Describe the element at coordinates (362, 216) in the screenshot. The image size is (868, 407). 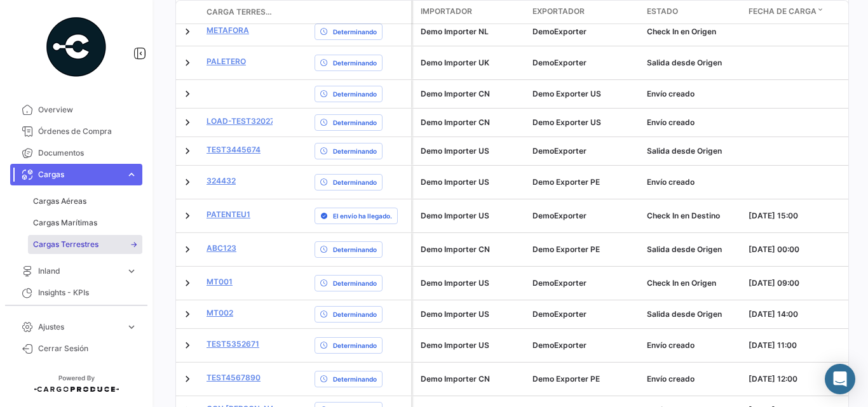
I see `span: El envío ha llegado.` at that location.